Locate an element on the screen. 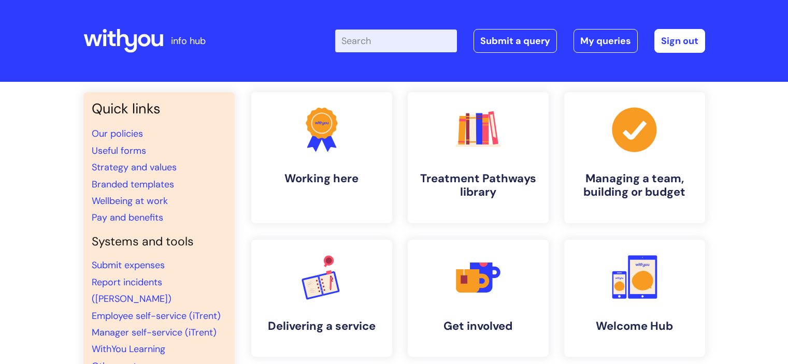  h4: Systems and tools is located at coordinates (159, 242).